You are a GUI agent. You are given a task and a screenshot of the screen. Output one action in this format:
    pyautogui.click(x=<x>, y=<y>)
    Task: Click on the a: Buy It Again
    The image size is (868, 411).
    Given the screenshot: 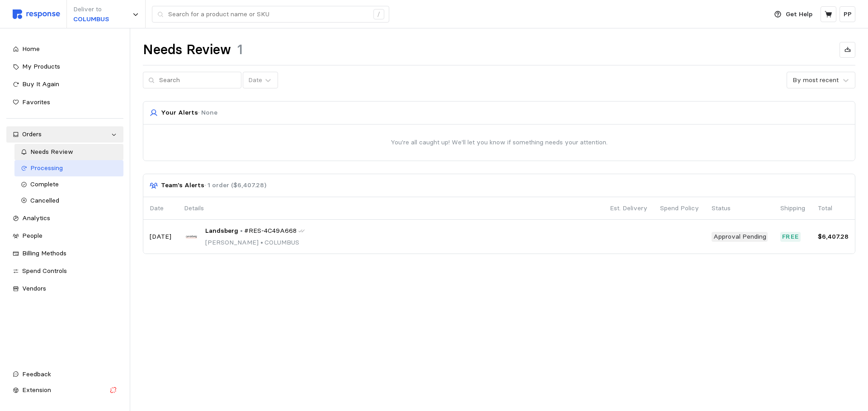 What is the action you would take?
    pyautogui.click(x=65, y=84)
    